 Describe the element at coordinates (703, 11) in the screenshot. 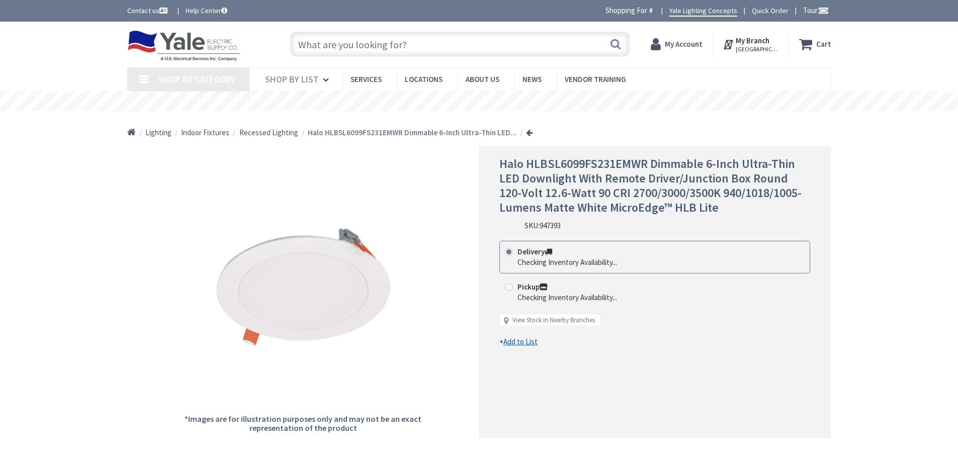

I see `a: Yale Lighting Concepts` at that location.